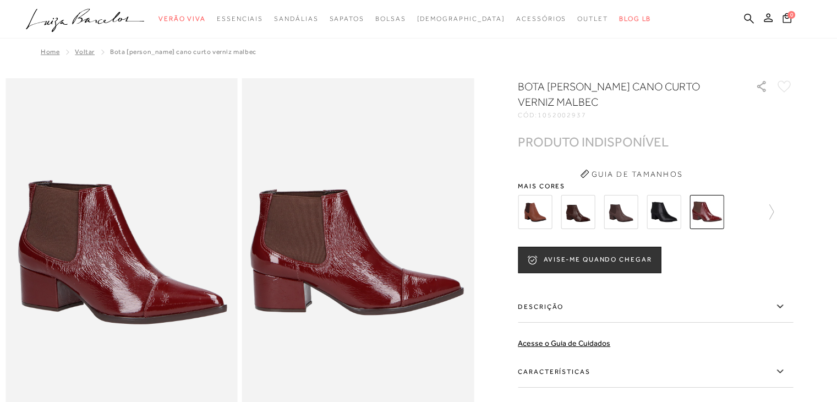  What do you see at coordinates (541, 19) in the screenshot?
I see `span: Acessórios` at bounding box center [541, 19].